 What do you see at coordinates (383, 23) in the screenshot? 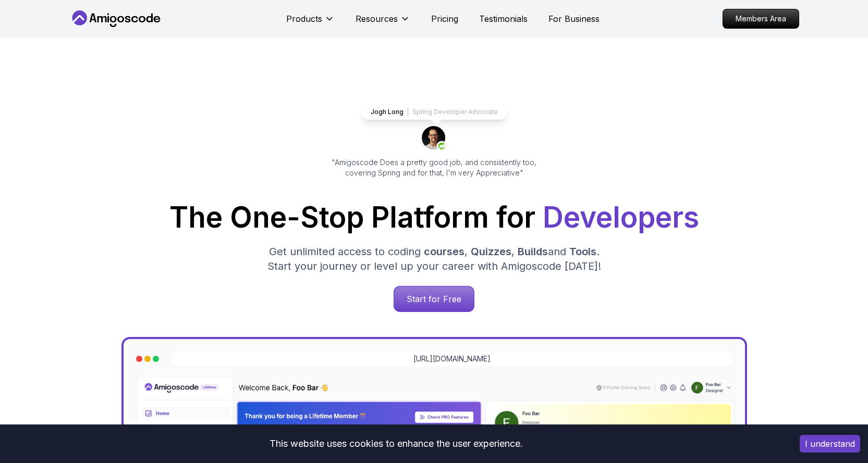
I see `button: Resources` at bounding box center [383, 23].